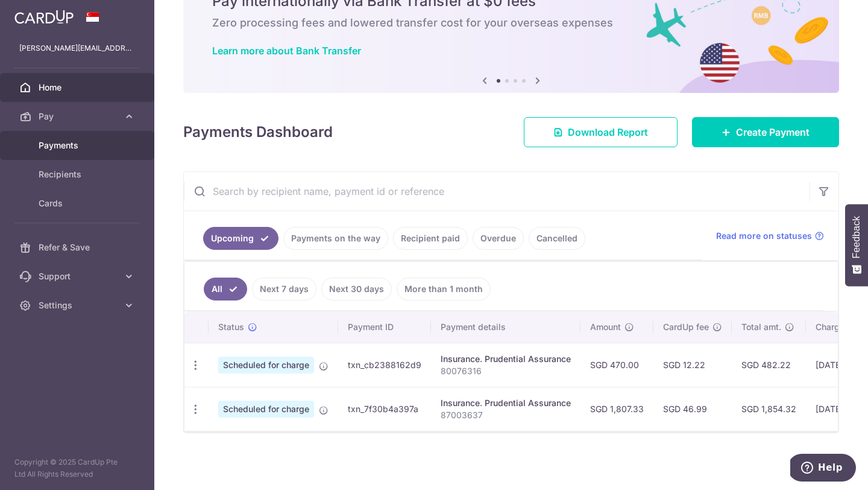  Describe the element at coordinates (557, 238) in the screenshot. I see `a: Cancelled` at that location.